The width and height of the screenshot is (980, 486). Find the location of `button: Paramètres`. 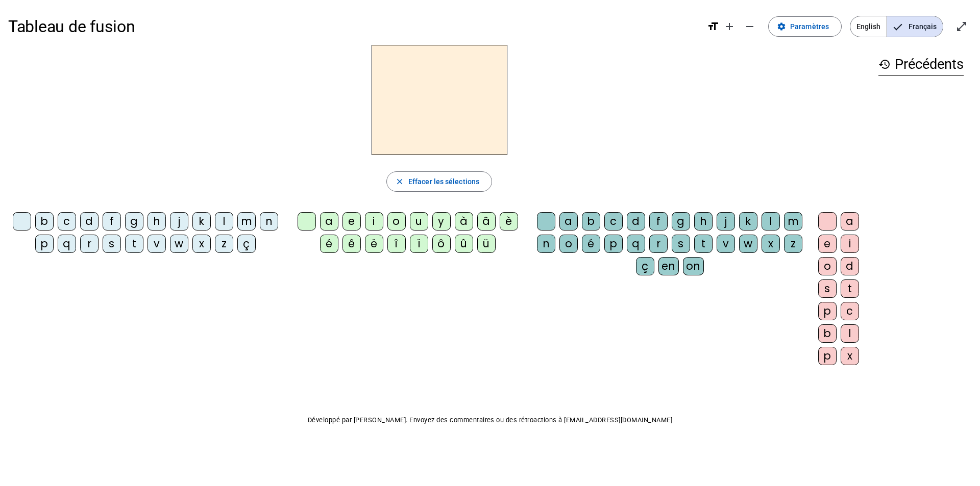

button: Paramètres is located at coordinates (805, 27).